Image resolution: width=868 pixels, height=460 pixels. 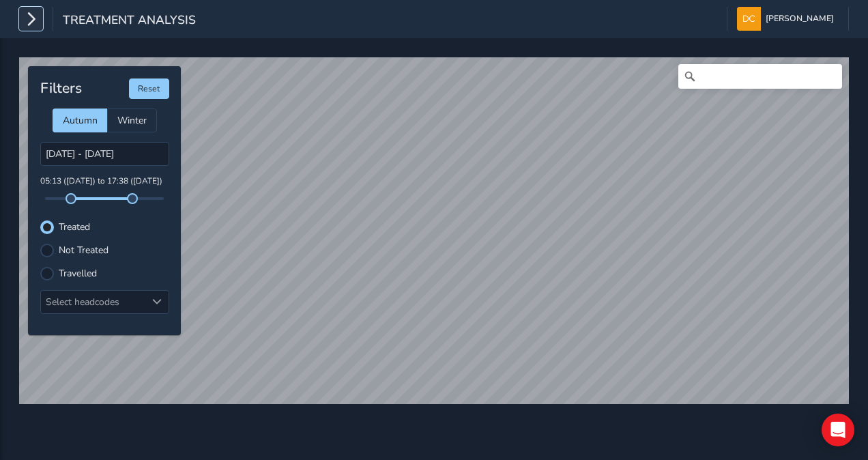 What do you see at coordinates (61, 88) in the screenshot?
I see `h4: Filters` at bounding box center [61, 88].